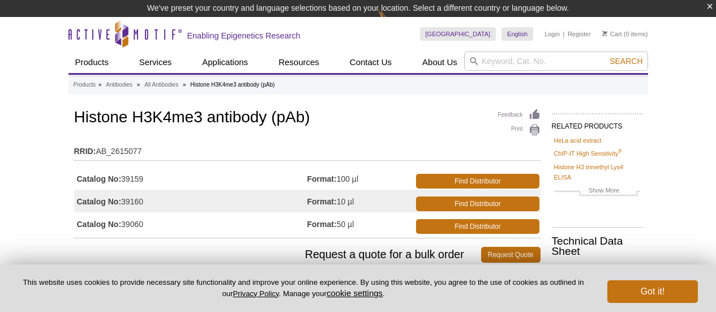 The height and width of the screenshot is (312, 716). I want to click on td: 10 µl, so click(361, 201).